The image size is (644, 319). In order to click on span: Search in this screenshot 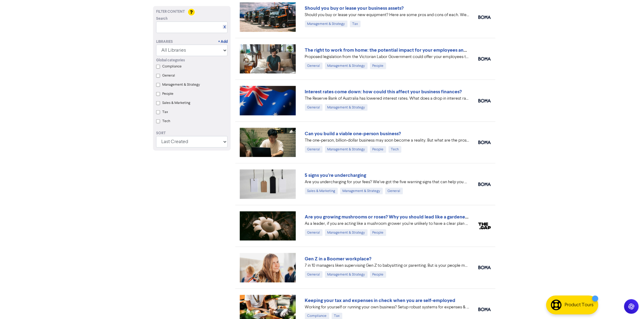, I will do `click(162, 19)`.